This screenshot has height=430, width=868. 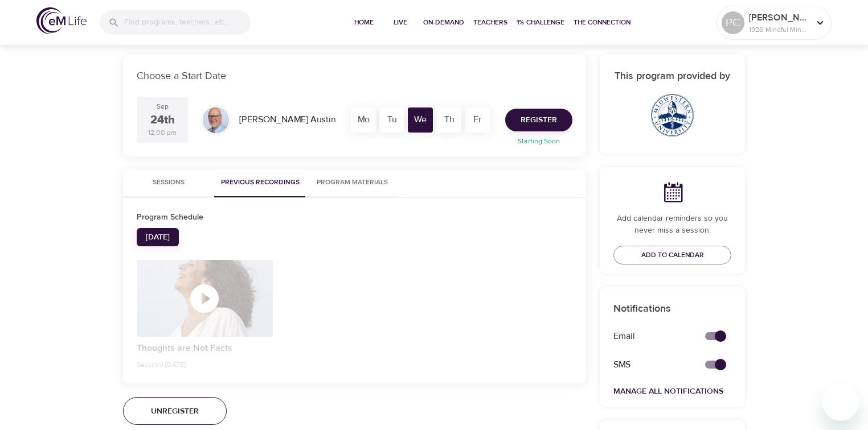 I want to click on p: 1926 Mindful Minutes, so click(x=779, y=29).